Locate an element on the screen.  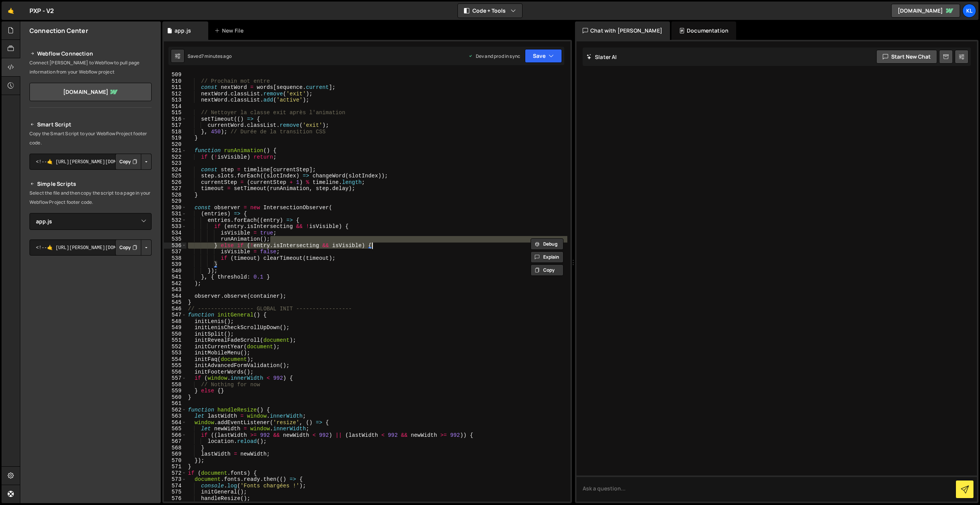
div: 572 is located at coordinates (175, 473).